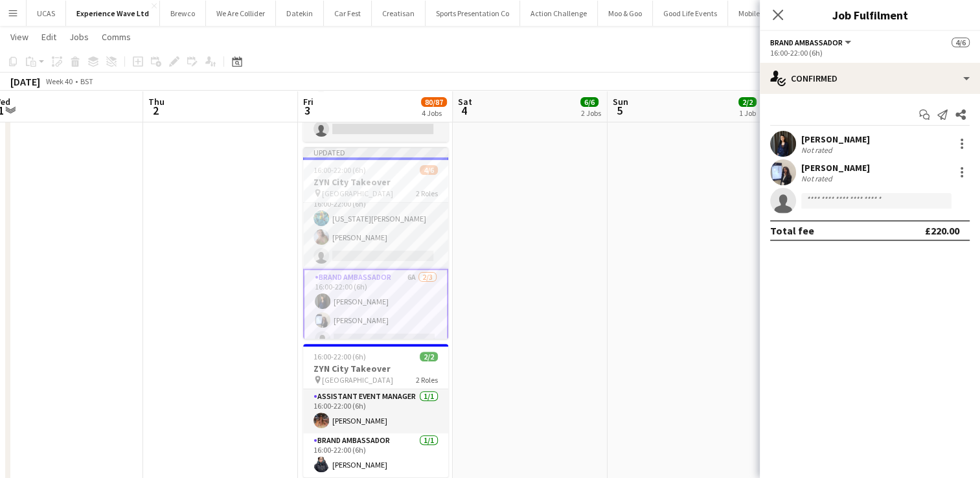 This screenshot has width=980, height=478. I want to click on span: Comms, so click(116, 37).